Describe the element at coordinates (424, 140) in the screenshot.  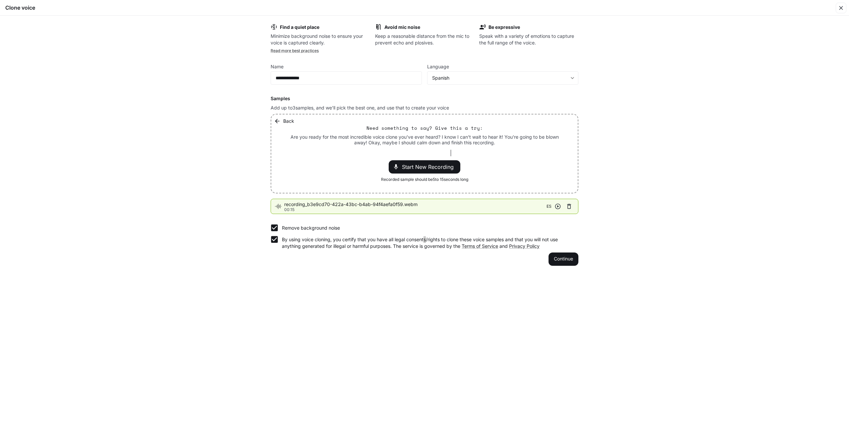
I see `p: Are you ready for the most incredible voice clone you've ever heard? I know I can't wait to hear ...` at that location.